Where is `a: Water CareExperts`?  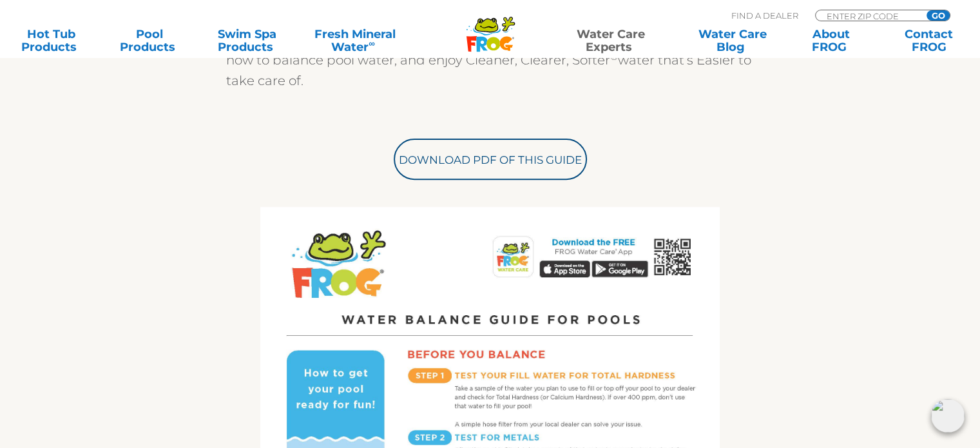
a: Water CareExperts is located at coordinates (610, 40).